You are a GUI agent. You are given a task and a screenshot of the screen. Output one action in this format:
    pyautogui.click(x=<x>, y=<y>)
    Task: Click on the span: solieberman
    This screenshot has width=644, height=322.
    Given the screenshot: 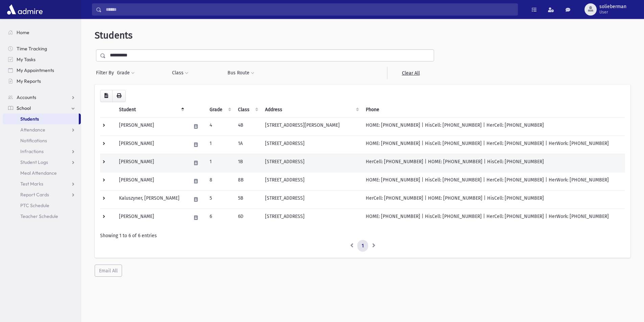 What is the action you would take?
    pyautogui.click(x=613, y=6)
    